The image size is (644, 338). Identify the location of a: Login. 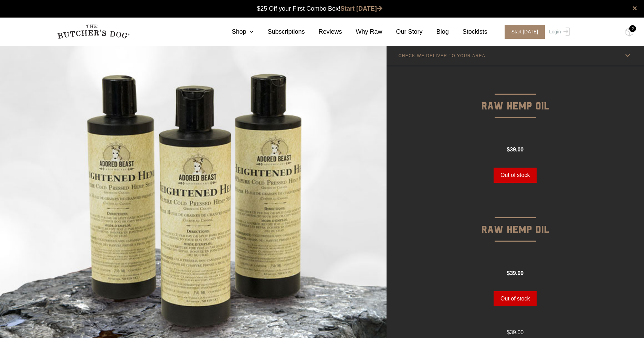
(558, 31).